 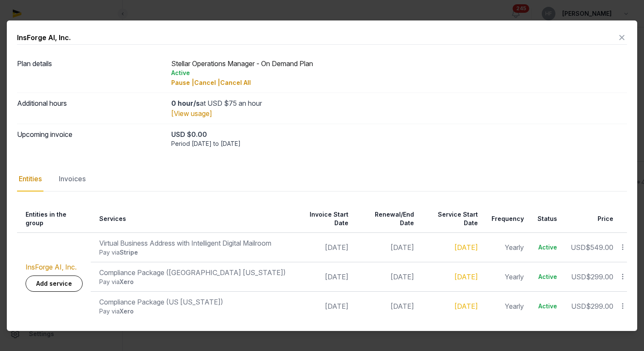 What do you see at coordinates (129, 252) in the screenshot?
I see `span: Stripe` at bounding box center [129, 252].